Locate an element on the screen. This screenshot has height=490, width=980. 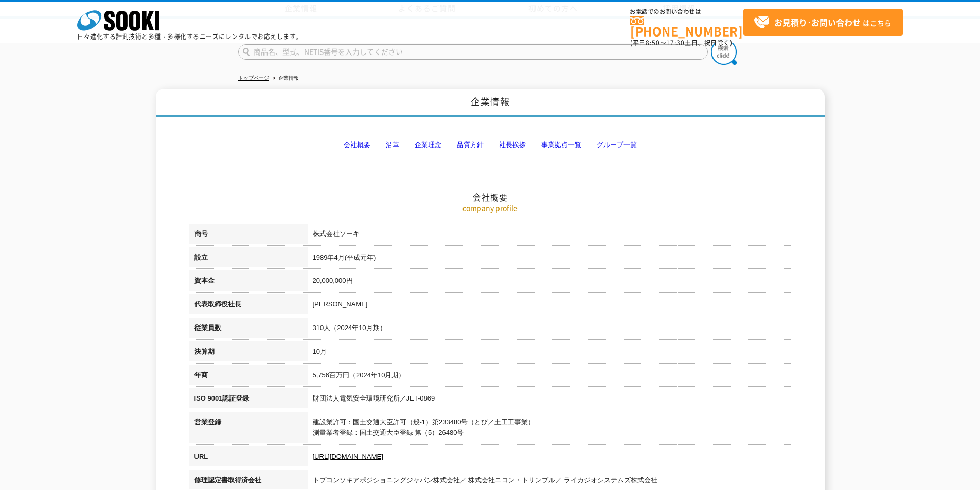
th: 商号 is located at coordinates (248, 236).